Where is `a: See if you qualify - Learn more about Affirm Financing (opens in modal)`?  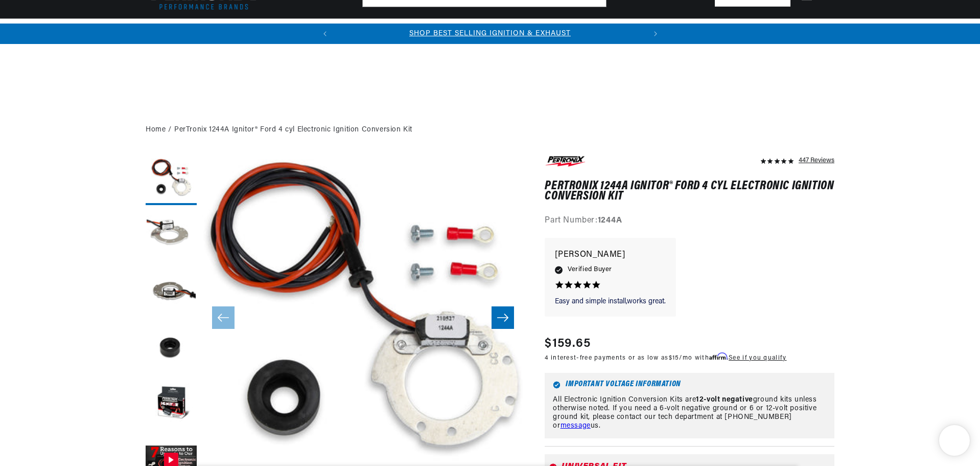 a: See if you qualify - Learn more about Affirm Financing (opens in modal) is located at coordinates (757, 358).